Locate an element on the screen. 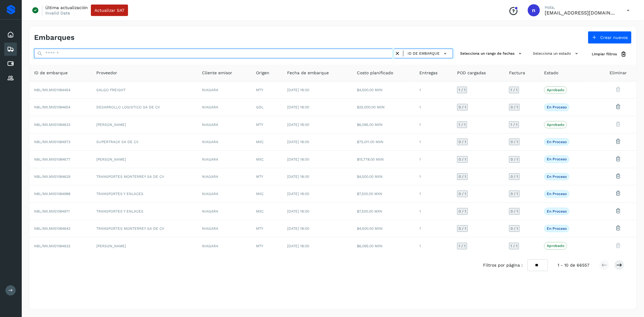 This screenshot has height=317, width=644. span: Actualizar SAT is located at coordinates (109, 10).